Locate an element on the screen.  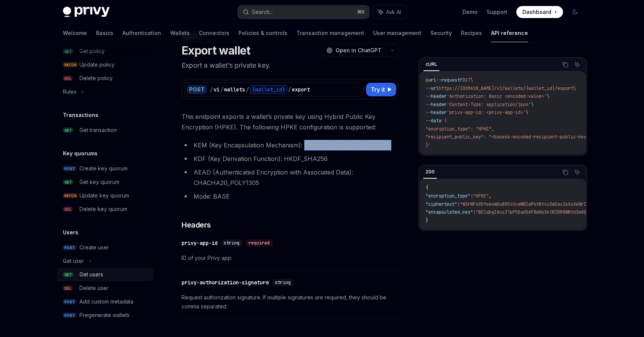
span: --request is located at coordinates (448, 80).